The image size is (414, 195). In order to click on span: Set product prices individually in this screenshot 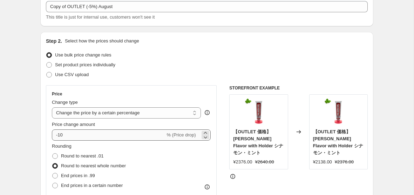, I will do `click(85, 65)`.